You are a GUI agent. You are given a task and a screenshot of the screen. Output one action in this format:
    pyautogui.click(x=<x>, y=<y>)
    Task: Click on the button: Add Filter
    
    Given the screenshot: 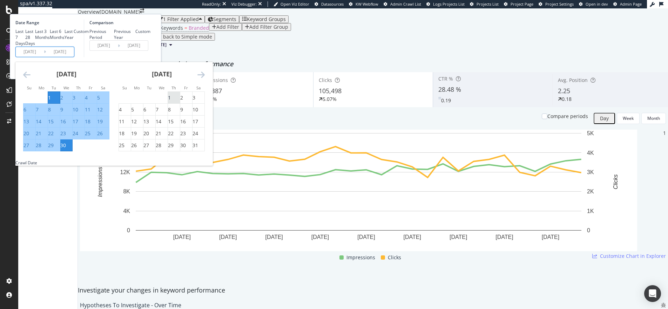 What is the action you would take?
    pyautogui.click(x=226, y=27)
    